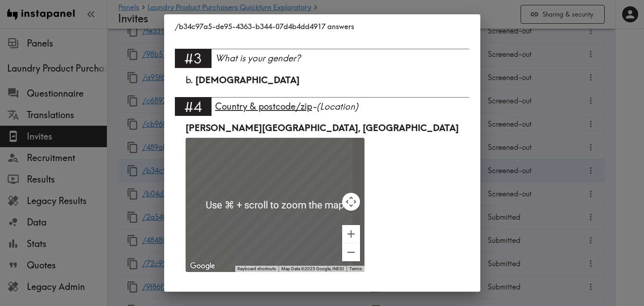 This screenshot has width=644, height=306. What do you see at coordinates (193, 59) in the screenshot?
I see `div: #3` at bounding box center [193, 59].